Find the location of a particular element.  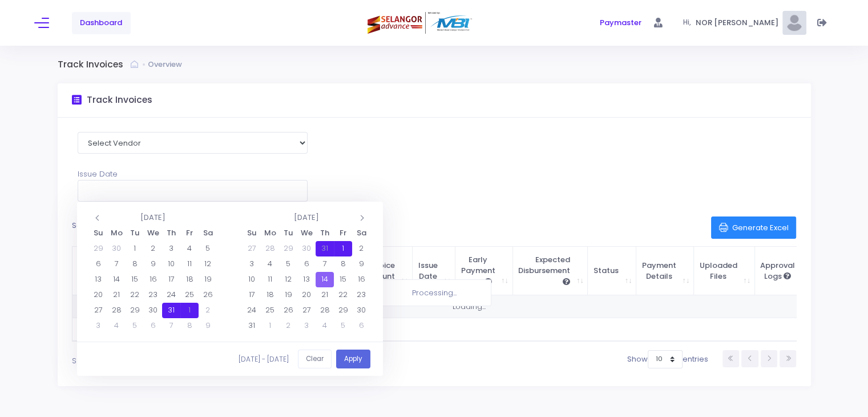

a: Dashboard is located at coordinates (101, 23).